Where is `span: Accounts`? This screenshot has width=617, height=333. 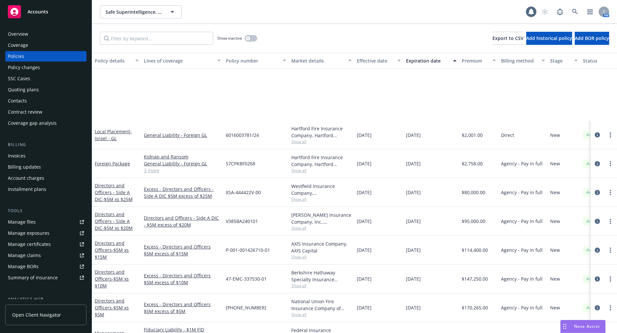 span: Accounts is located at coordinates (38, 12).